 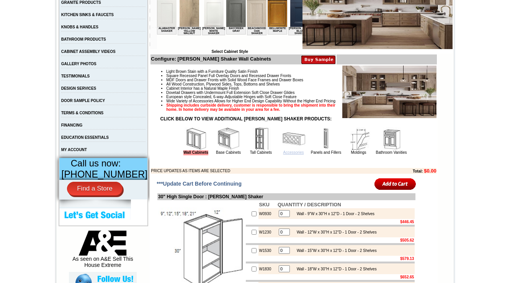 What do you see at coordinates (301, 101) in the screenshot?
I see `li: Wide Variety of Accessories Allows for Higher End Design Capability Without the Higher End Pricing` at bounding box center [301, 101].